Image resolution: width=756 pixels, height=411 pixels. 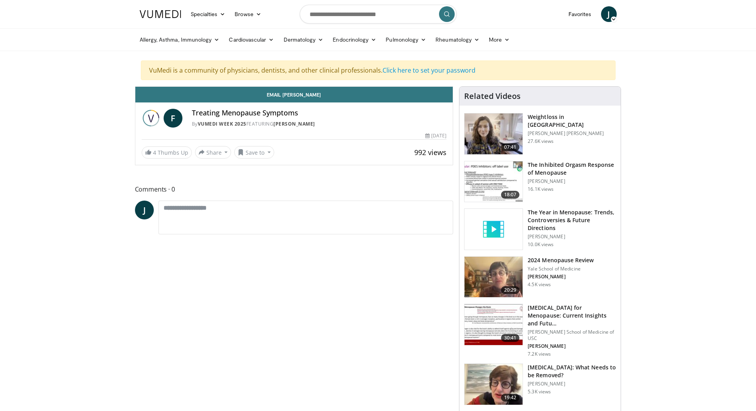 I want to click on a: Cardiovascular, so click(x=251, y=40).